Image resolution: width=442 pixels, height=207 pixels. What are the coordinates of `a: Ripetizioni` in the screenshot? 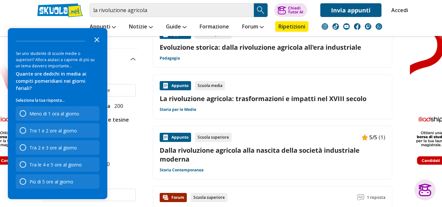 It's located at (292, 26).